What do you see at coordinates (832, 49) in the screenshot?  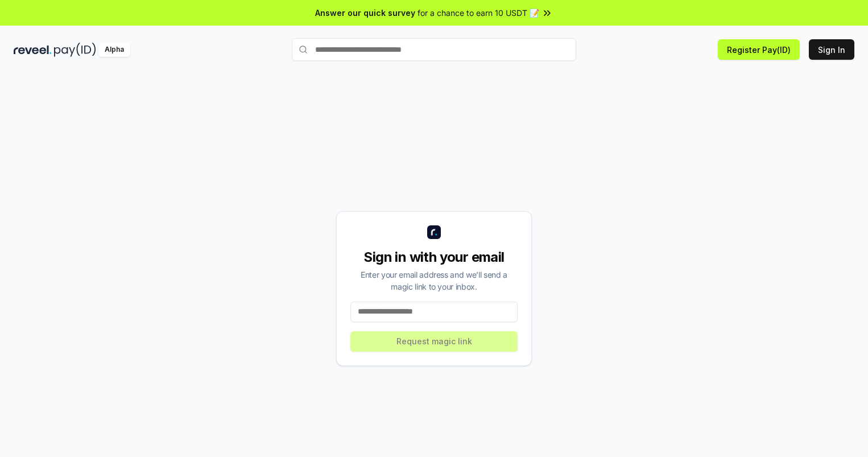 I see `button: Sign In` at bounding box center [832, 49].